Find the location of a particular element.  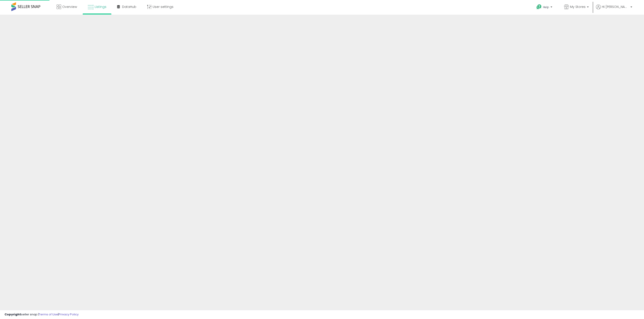

i: Get Help is located at coordinates (539, 7).